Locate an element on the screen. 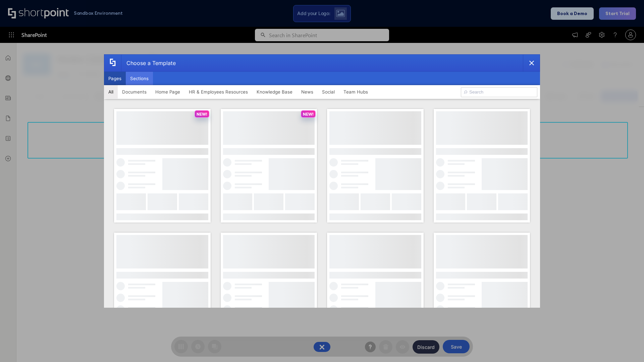 The height and width of the screenshot is (362, 644). button: Pages is located at coordinates (115, 78).